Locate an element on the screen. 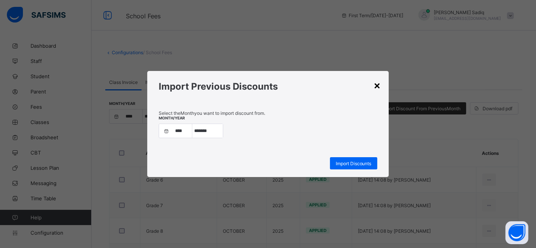  h1: Import Previous Discounts is located at coordinates (268, 86).